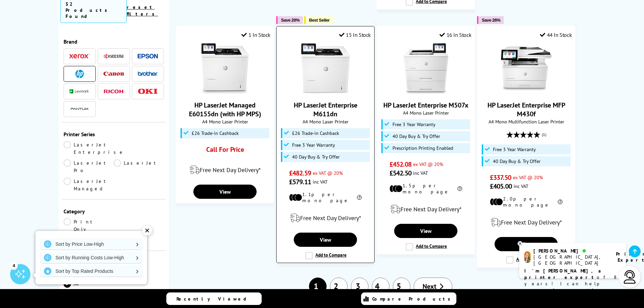 The height and width of the screenshot is (308, 644). What do you see at coordinates (630, 277) in the screenshot?
I see `img: user-headset-light.svg` at bounding box center [630, 277].